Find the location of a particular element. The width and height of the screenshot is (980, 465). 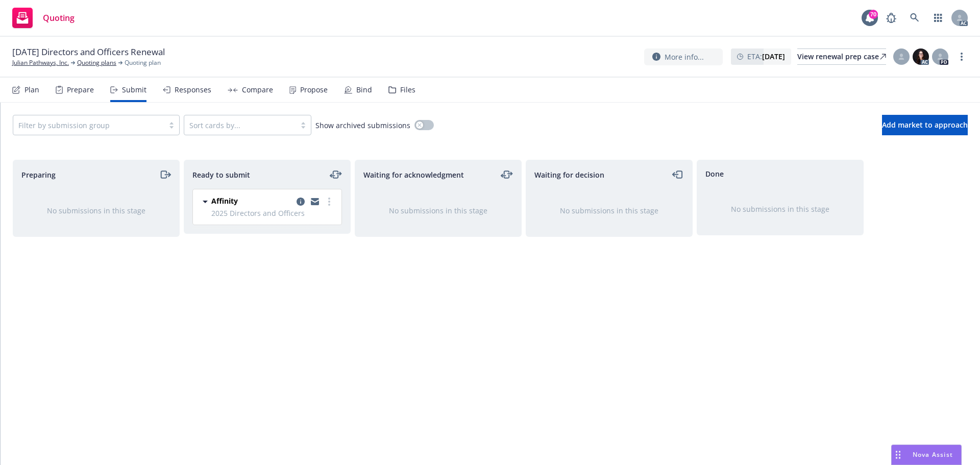

a: Switch app is located at coordinates (938, 18).